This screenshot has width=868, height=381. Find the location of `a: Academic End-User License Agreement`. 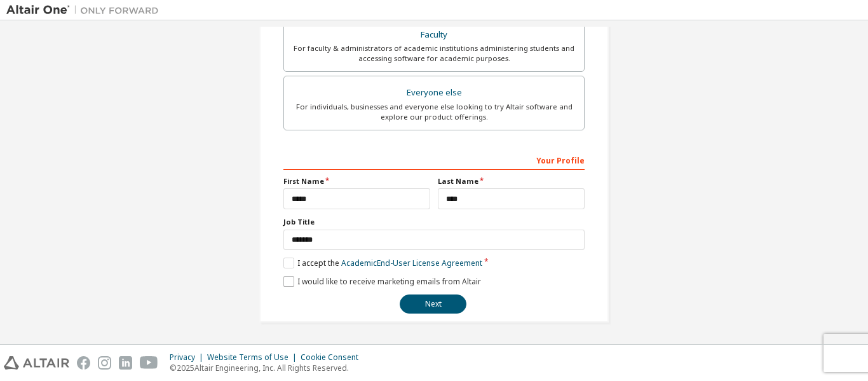

a: Academic End-User License Agreement is located at coordinates (412, 262).